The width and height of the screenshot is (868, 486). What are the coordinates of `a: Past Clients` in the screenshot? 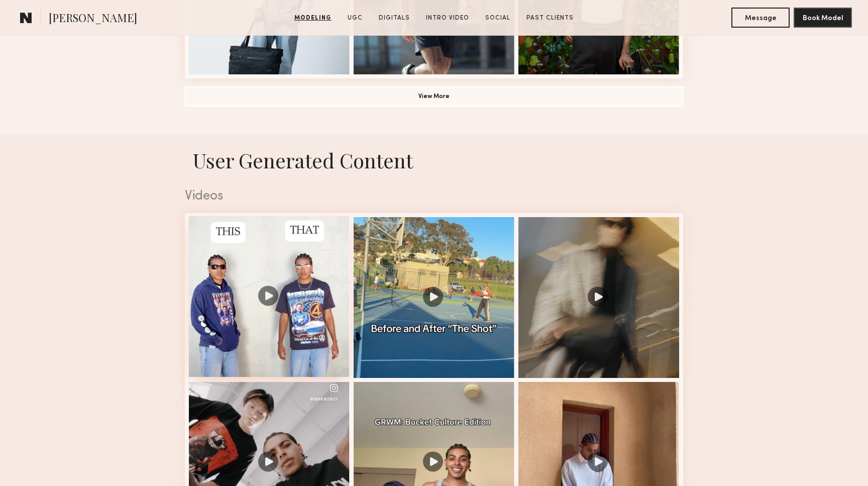 It's located at (550, 18).